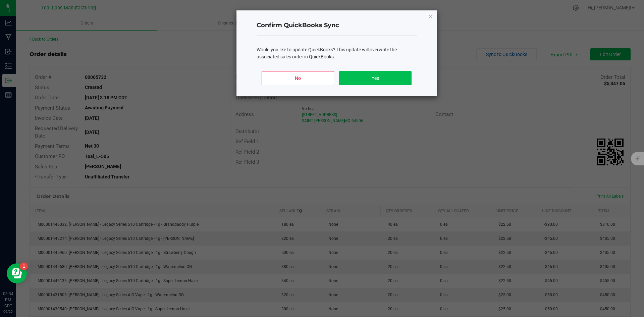 This screenshot has height=317, width=644. Describe the element at coordinates (297, 78) in the screenshot. I see `button: No` at that location.